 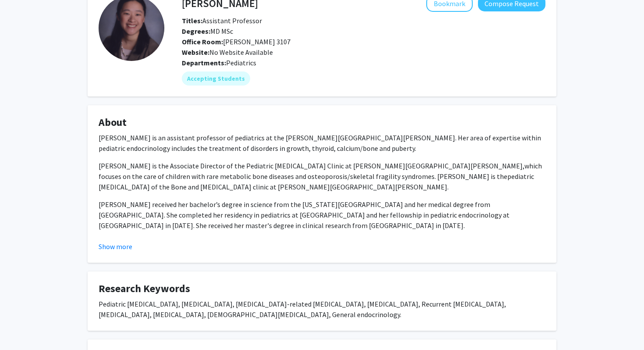 I want to click on b: Degrees:, so click(x=196, y=31).